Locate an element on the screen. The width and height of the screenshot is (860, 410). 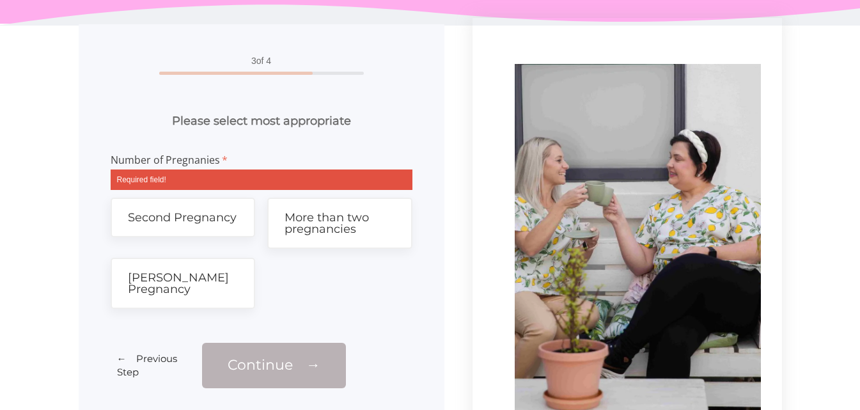
span: of 4 is located at coordinates (261, 61).